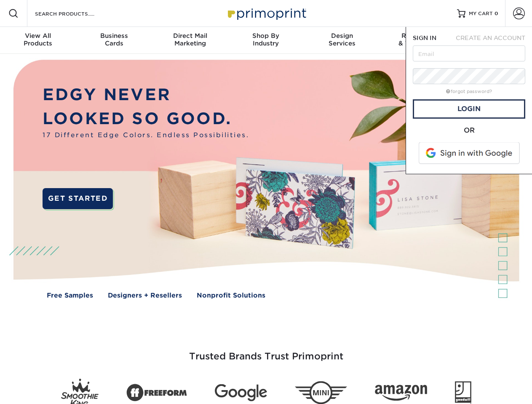 This screenshot has width=532, height=404. I want to click on span: Resources, so click(418, 36).